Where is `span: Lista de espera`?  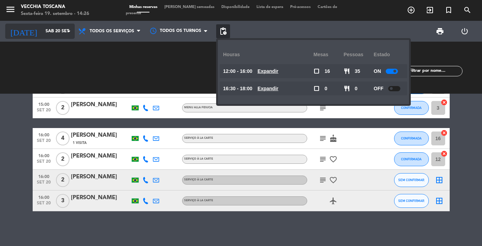 span: Lista de espera is located at coordinates (269, 7).